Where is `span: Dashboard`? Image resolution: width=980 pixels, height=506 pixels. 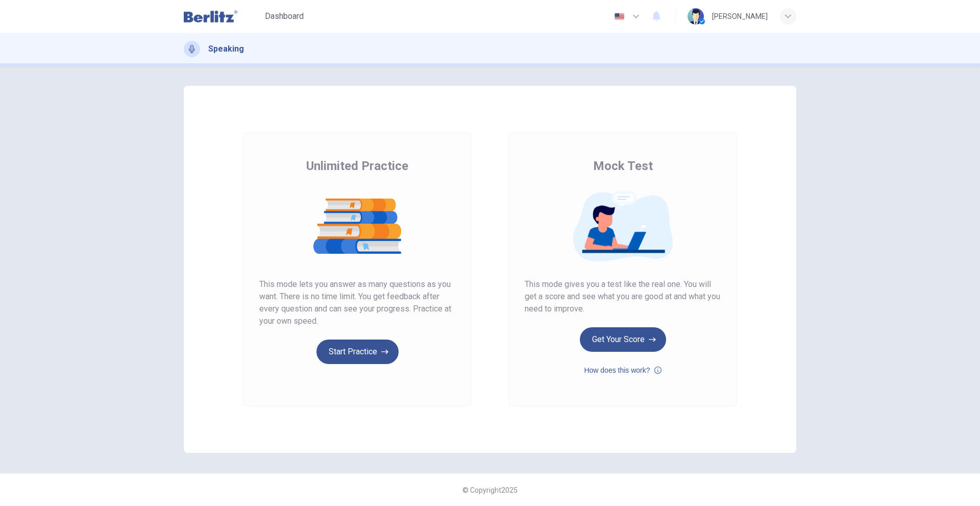
span: Dashboard is located at coordinates (284, 16).